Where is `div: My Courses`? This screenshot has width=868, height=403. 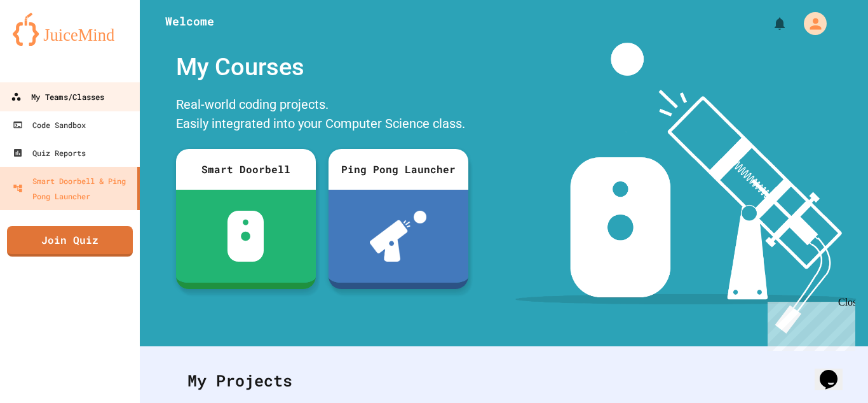
div: My Courses is located at coordinates (322, 67).